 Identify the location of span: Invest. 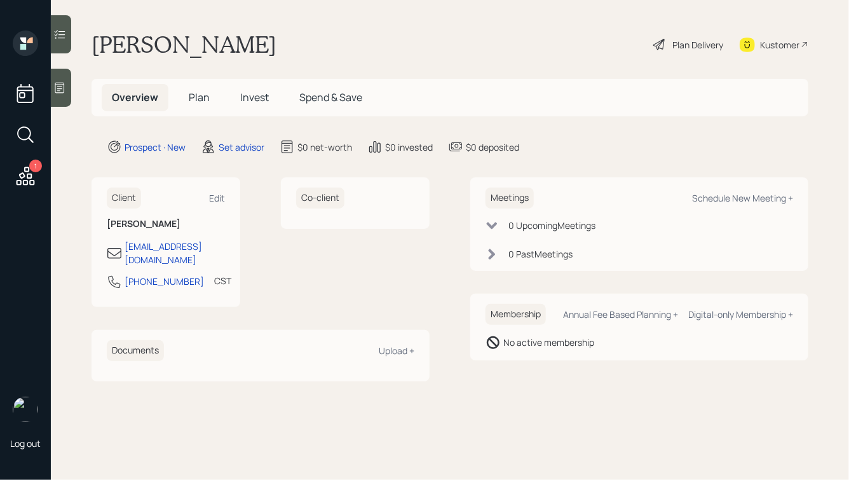
(254, 97).